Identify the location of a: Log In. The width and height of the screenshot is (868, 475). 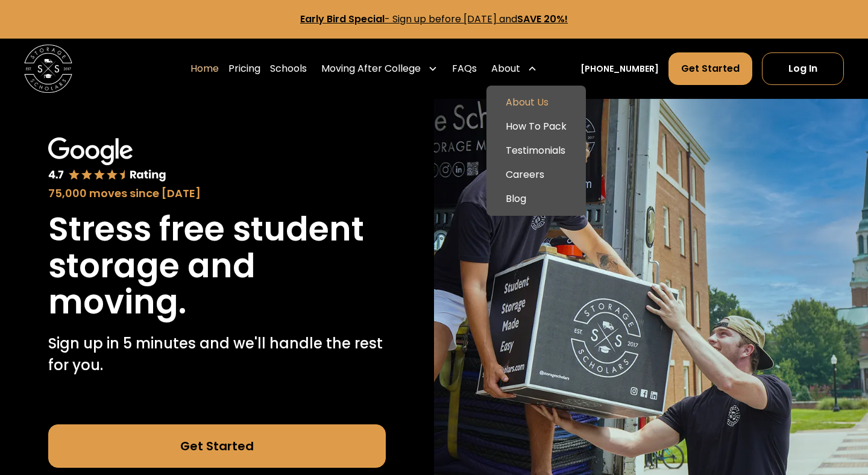
(803, 69).